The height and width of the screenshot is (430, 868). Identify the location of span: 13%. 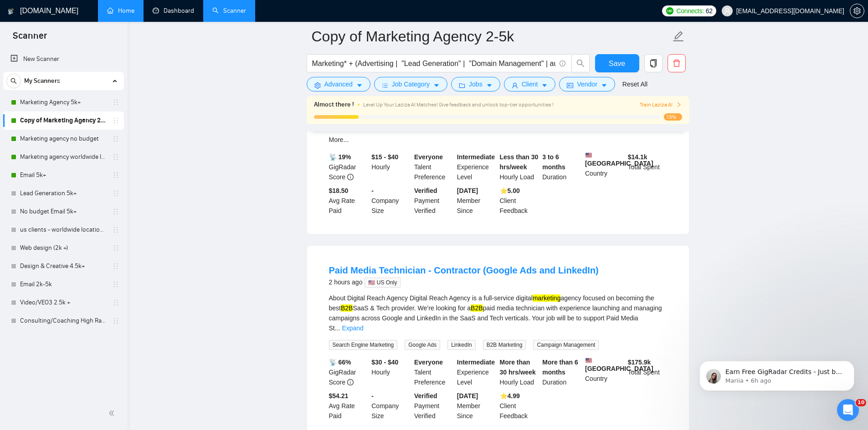
(673, 117).